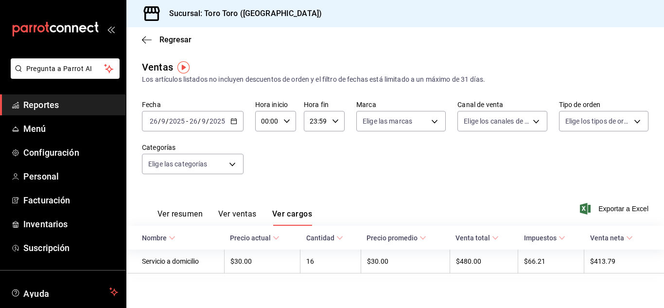 The image size is (664, 308). I want to click on a: Pregunta a Parrot AI, so click(63, 75).